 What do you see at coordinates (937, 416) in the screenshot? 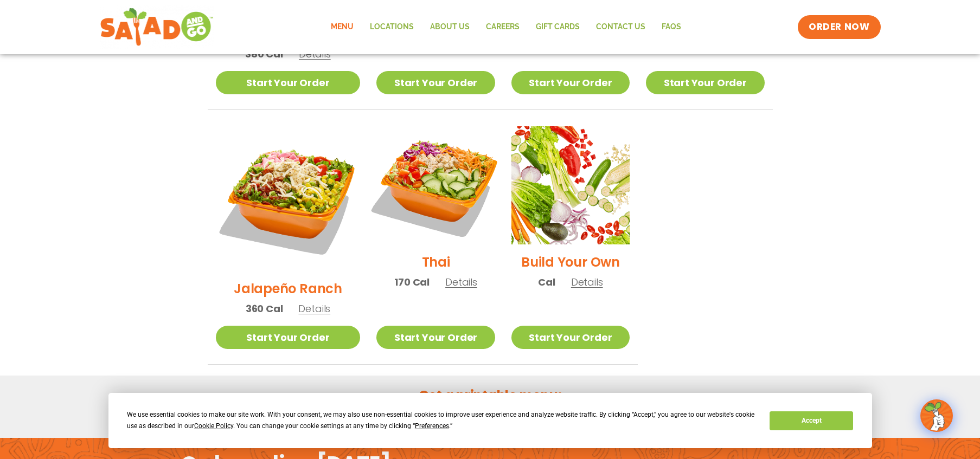
I see `img: wpChatIcon` at bounding box center [937, 416].